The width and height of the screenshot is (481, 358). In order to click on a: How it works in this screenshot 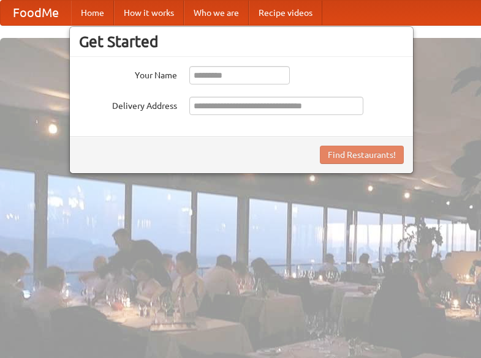, I will do `click(149, 13)`.